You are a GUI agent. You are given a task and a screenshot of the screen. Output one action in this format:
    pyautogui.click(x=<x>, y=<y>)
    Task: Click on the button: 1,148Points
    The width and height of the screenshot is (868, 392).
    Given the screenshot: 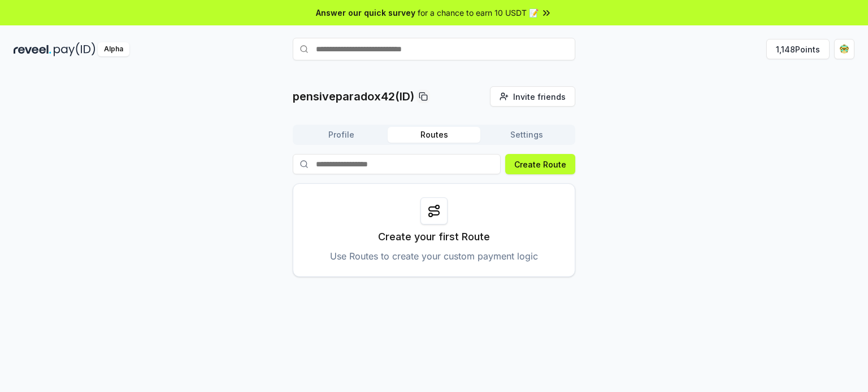 What is the action you would take?
    pyautogui.click(x=798, y=49)
    